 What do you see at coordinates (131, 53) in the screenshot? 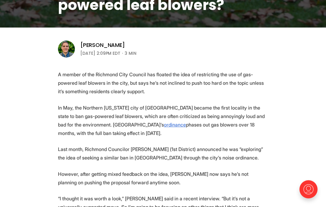
I see `span: 3 min` at bounding box center [131, 53].